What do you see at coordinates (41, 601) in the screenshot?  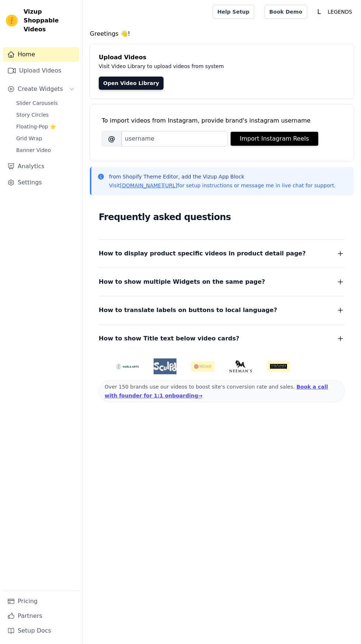 I see `a: Pricing` at bounding box center [41, 601].